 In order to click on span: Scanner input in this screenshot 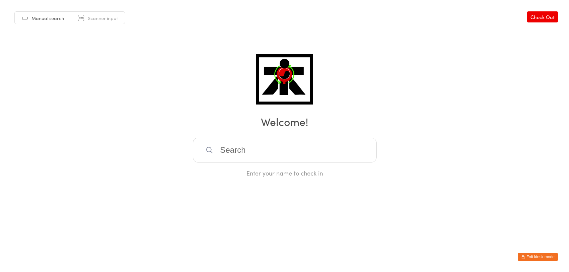, I will do `click(103, 18)`.